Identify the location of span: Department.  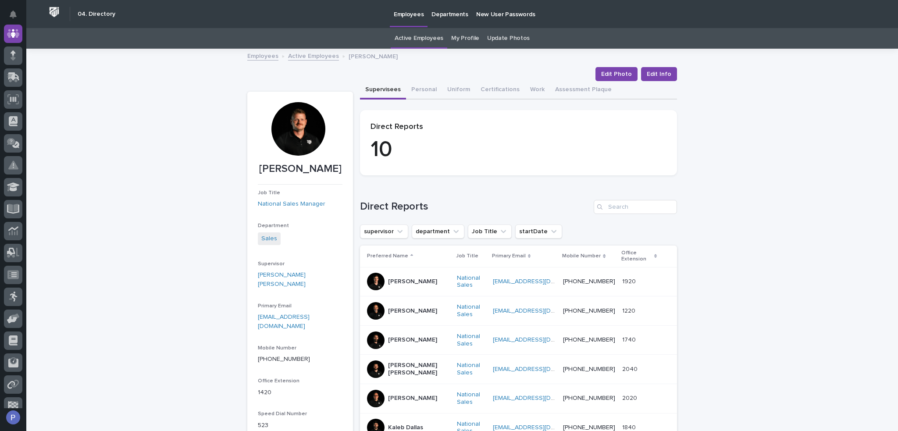
(273, 226).